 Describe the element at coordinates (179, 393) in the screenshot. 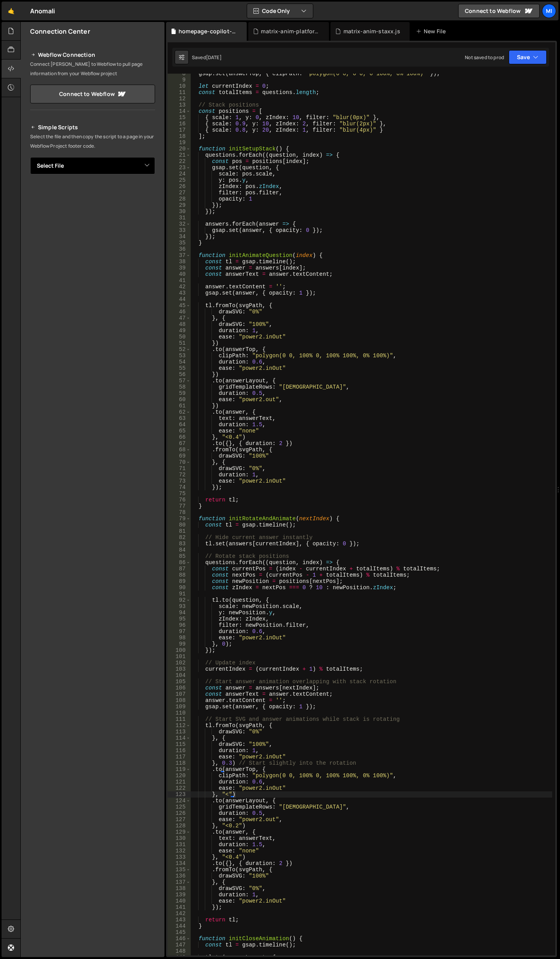

I see `div: 59` at that location.